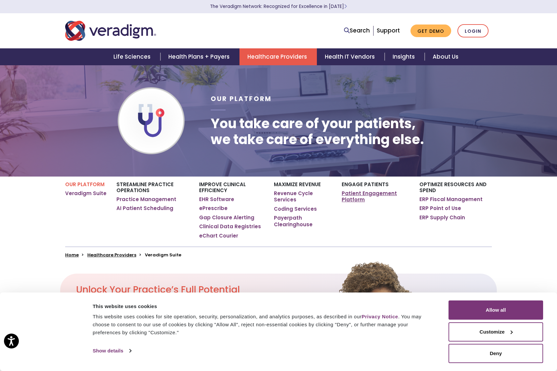 This screenshot has height=371, width=557. What do you see at coordinates (496, 310) in the screenshot?
I see `button: Allow all` at bounding box center [496, 310].